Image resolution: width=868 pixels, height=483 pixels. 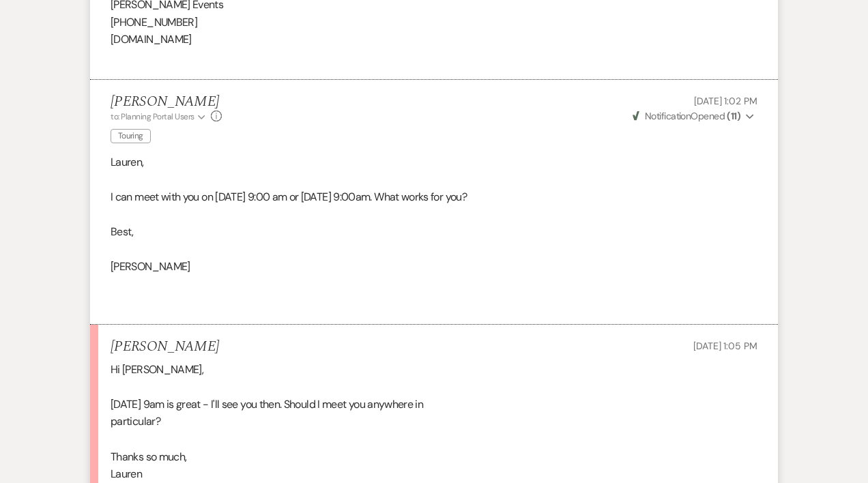 What do you see at coordinates (686, 116) in the screenshot?
I see `span: Opened` at bounding box center [686, 116].